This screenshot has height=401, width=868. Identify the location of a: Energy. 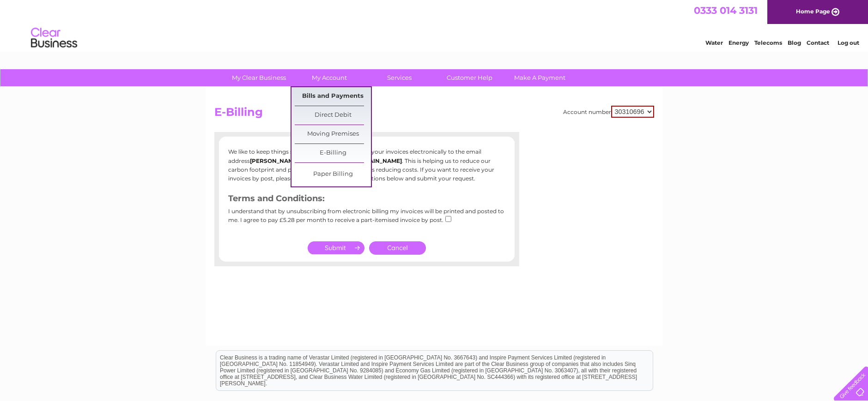
(739, 43).